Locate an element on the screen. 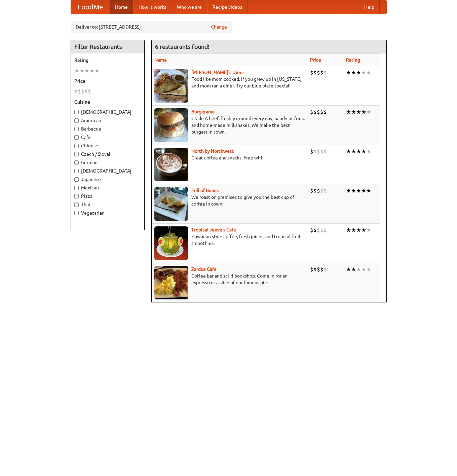 The image size is (457, 476). b: Tropical Jeeve's Cafe is located at coordinates (213, 230).